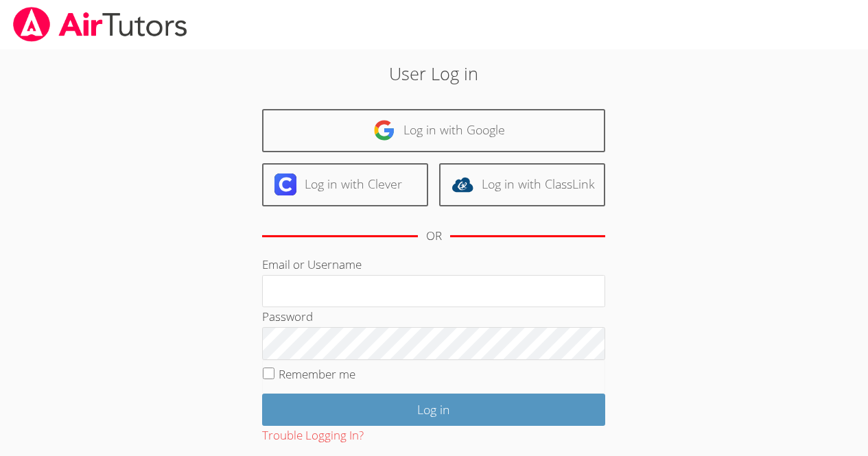 The image size is (868, 456). I want to click on img: google-logo-50288ca7cdecda66e5e0955fdab243c47b7ad437acaf1139b6f446037453330a.svg, so click(385, 130).